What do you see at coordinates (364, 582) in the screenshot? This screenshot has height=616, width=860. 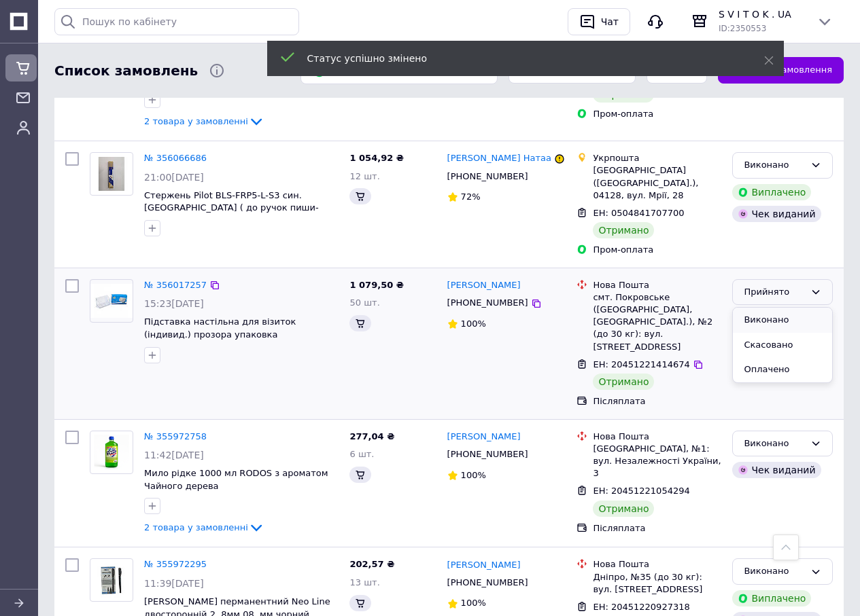 I see `span: 13 шт.` at bounding box center [364, 582].